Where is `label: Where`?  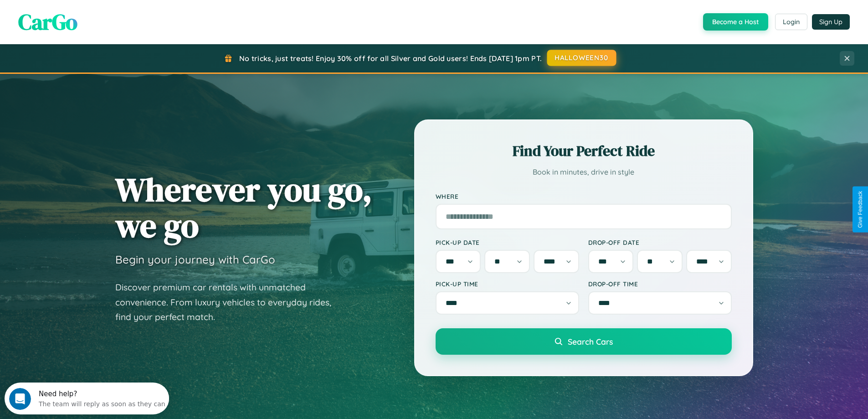
label: Where is located at coordinates (584, 196).